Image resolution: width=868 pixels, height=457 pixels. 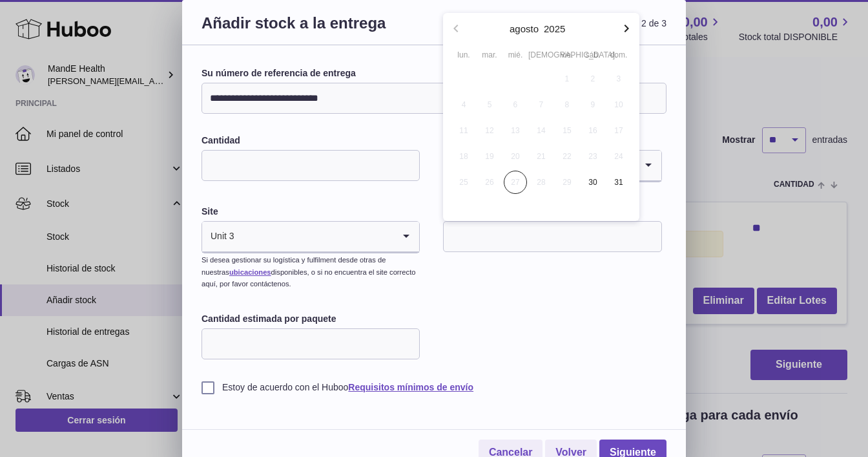 I want to click on span: 8, so click(x=567, y=104).